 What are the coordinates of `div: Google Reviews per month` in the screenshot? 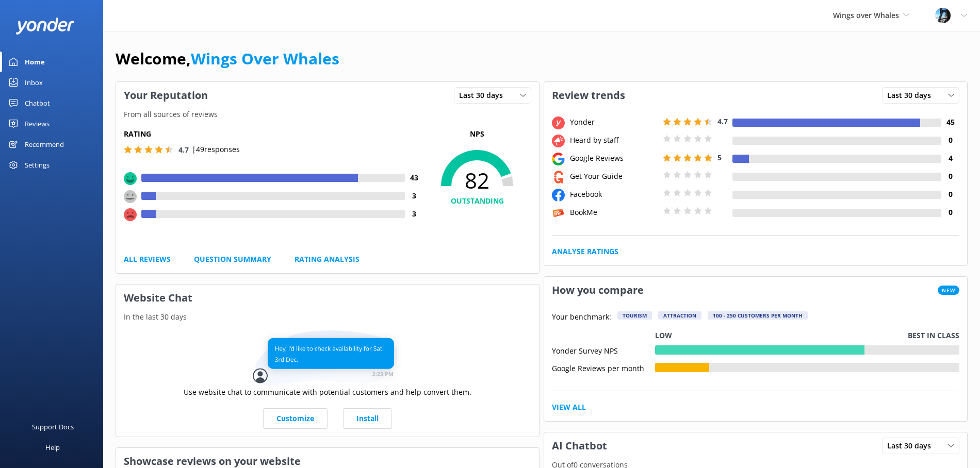 It's located at (604, 368).